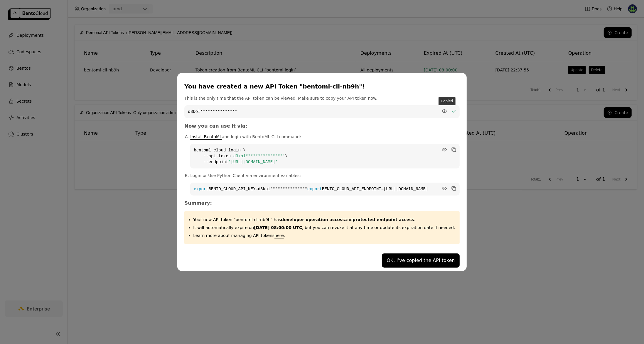 This screenshot has height=344, width=644. What do you see at coordinates (322, 203) in the screenshot?
I see `h3: Summary:` at bounding box center [322, 203].